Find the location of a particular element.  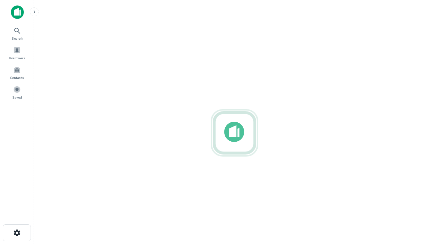

img: capitalize-icon.png is located at coordinates (17, 12).